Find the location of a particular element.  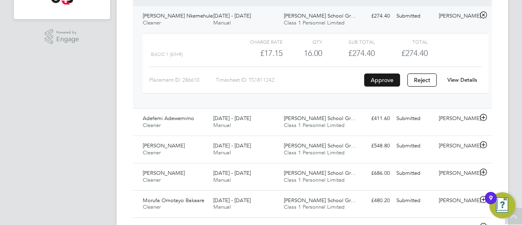

span: £274.40 is located at coordinates (414, 53).